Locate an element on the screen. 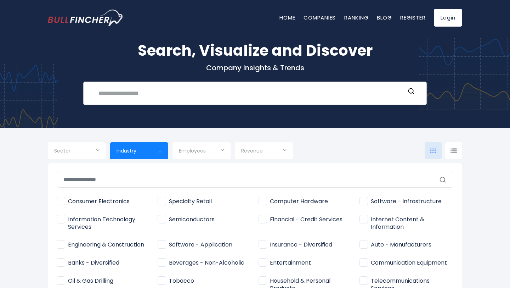 This screenshot has height=288, width=510. span: Revenue is located at coordinates (252, 151).